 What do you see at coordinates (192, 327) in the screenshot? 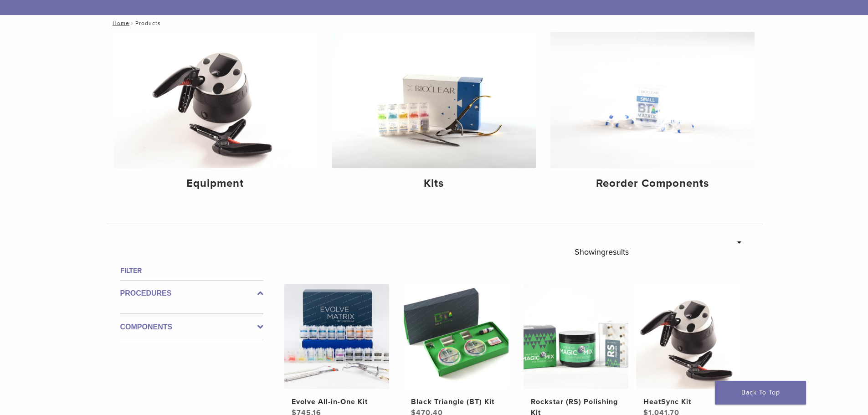
I see `label: Components` at bounding box center [192, 327].